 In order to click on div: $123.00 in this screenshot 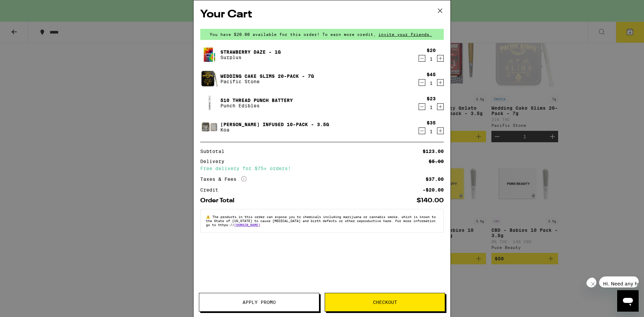, I will do `click(433, 151)`.